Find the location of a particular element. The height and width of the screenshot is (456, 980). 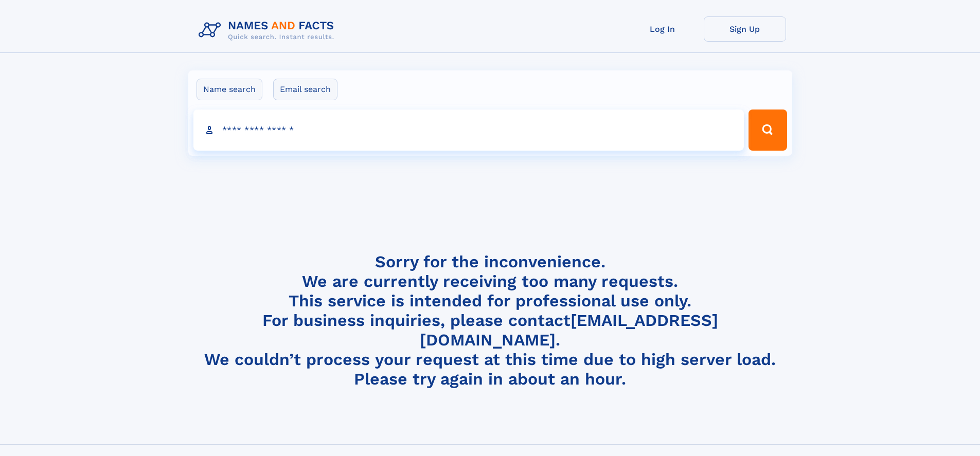

input: search input is located at coordinates (468, 130).